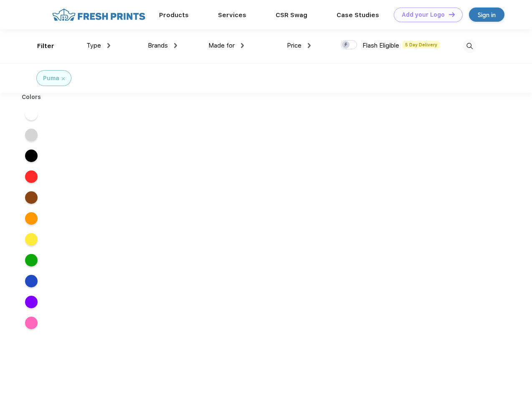  Describe the element at coordinates (421, 45) in the screenshot. I see `span: 5 Day Delivery` at that location.